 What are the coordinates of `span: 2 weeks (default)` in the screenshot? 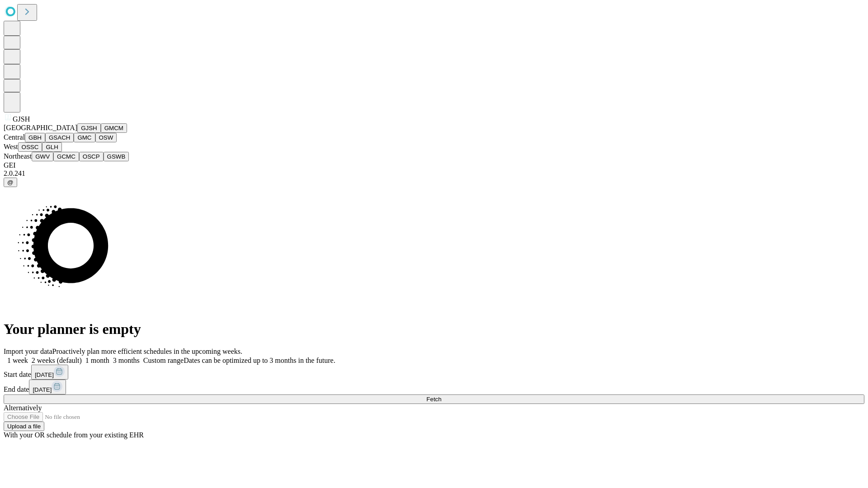 It's located at (56, 360).